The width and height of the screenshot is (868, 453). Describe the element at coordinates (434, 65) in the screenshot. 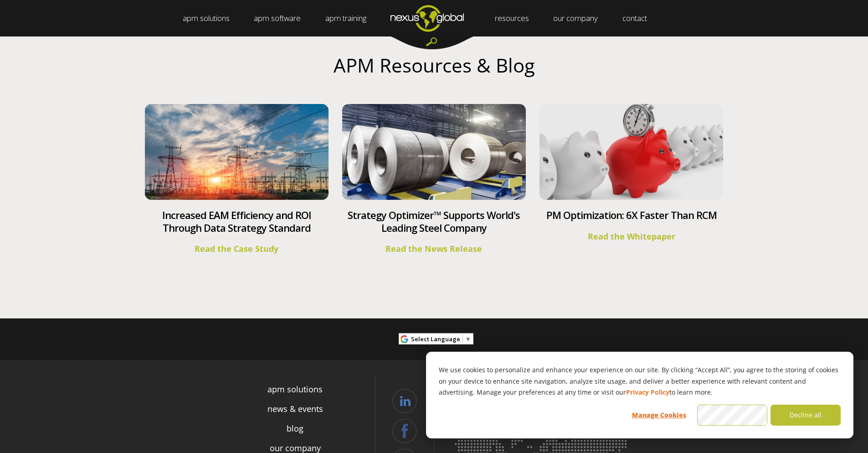

I see `h2: APM Resources & Blog` at that location.